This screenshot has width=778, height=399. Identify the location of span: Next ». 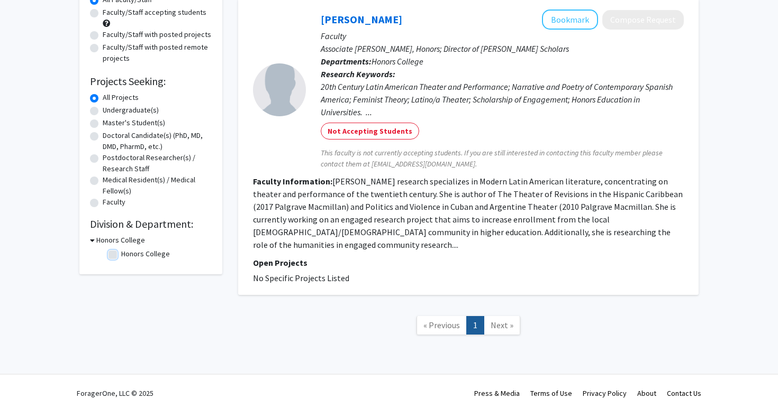
(501, 325).